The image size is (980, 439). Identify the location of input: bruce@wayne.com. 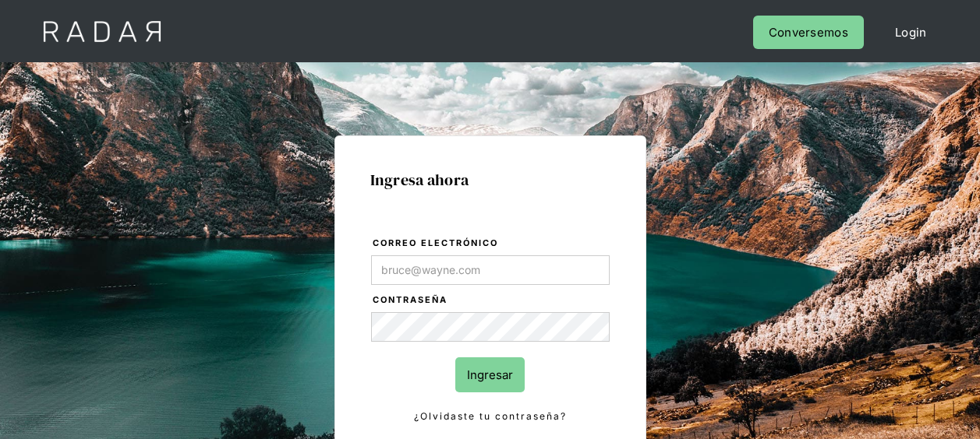
(490, 270).